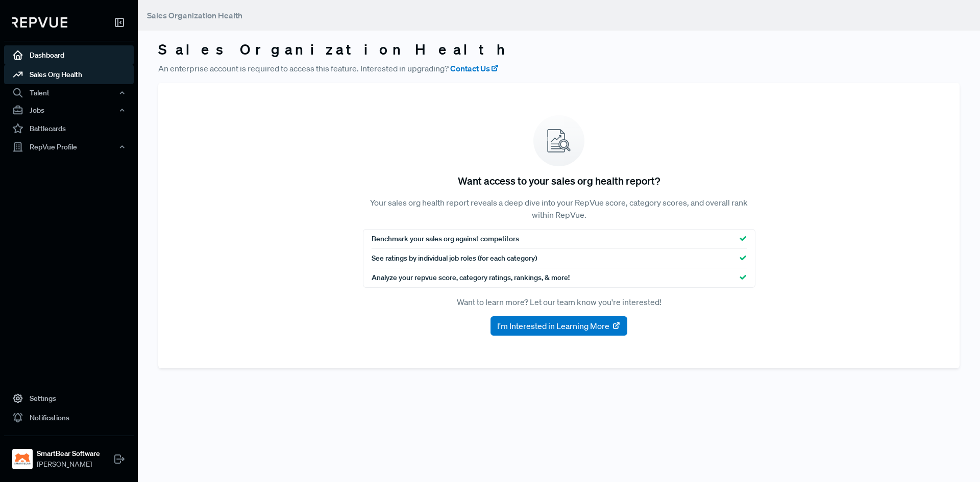 The image size is (980, 482). What do you see at coordinates (558, 180) in the screenshot?
I see `h5: Want access to your sales org health report?` at bounding box center [558, 180].